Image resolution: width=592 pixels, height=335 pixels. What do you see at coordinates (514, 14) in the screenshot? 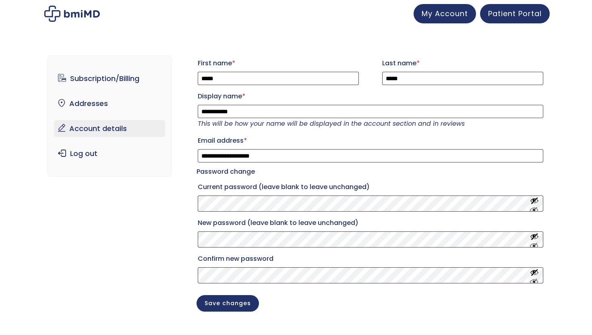
I see `a: Patient Portal` at bounding box center [514, 14].